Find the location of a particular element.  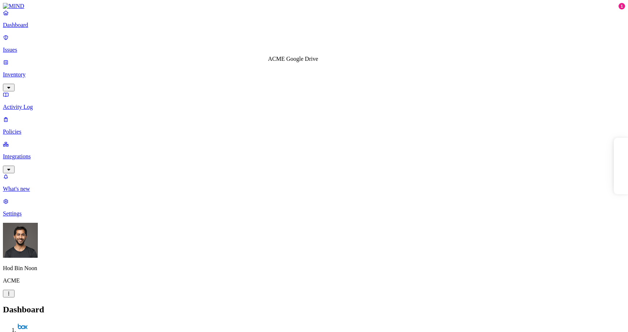

a: Inventory is located at coordinates (314, 75).